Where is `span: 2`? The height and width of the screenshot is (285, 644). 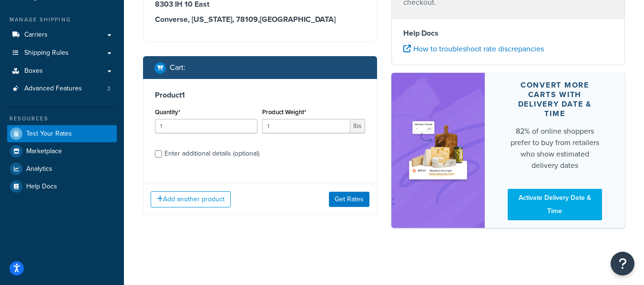
span: 2 is located at coordinates (109, 89).